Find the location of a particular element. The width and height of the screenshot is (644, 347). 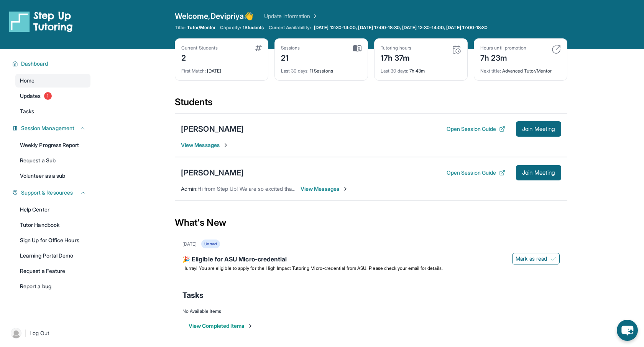

a: Help Center is located at coordinates (53, 210).